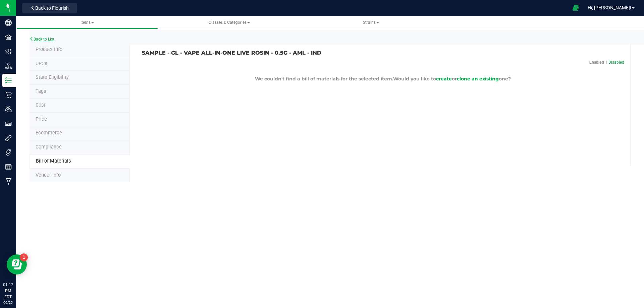 The height and width of the screenshot is (308, 644). What do you see at coordinates (8, 302) in the screenshot?
I see `p: 09/25` at bounding box center [8, 302].